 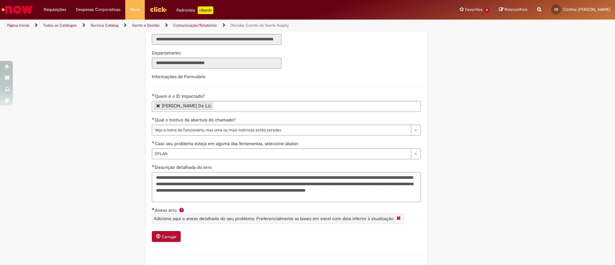 What do you see at coordinates (167, 53) in the screenshot?
I see `label: Somente leitura - Departamento` at bounding box center [167, 53].